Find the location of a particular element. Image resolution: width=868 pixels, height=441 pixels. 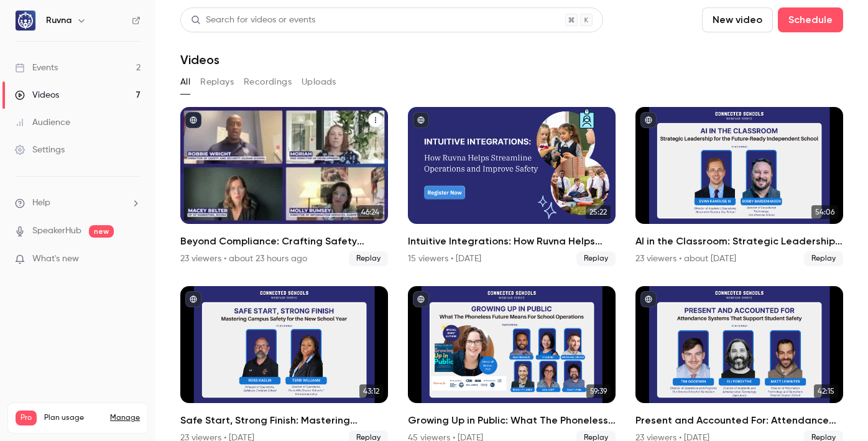

span: Plan usage is located at coordinates (74, 418).